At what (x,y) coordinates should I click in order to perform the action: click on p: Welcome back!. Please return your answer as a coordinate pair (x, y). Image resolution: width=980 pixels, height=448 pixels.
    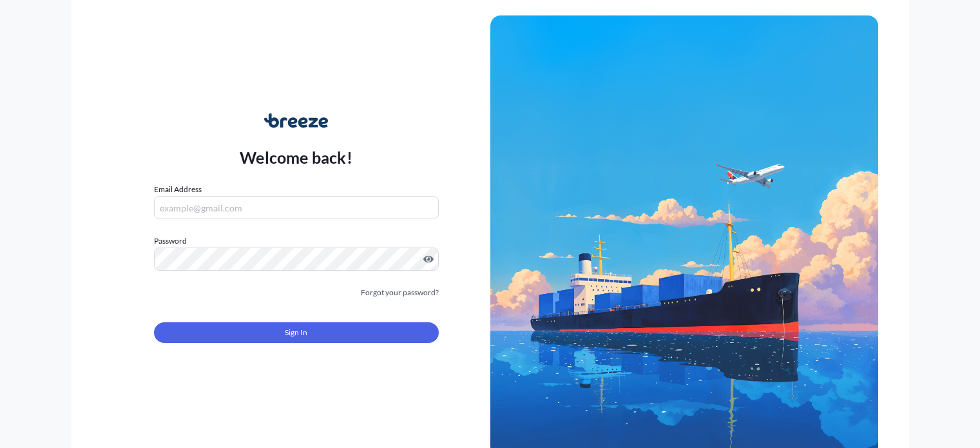
    Looking at the image, I should click on (296, 157).